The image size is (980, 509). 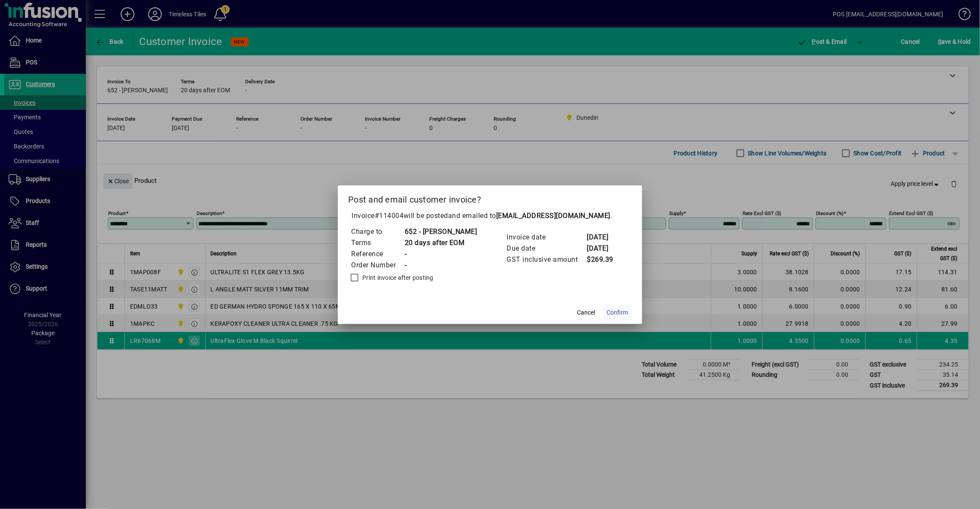 What do you see at coordinates (618, 312) in the screenshot?
I see `span: Confirm` at bounding box center [618, 312].